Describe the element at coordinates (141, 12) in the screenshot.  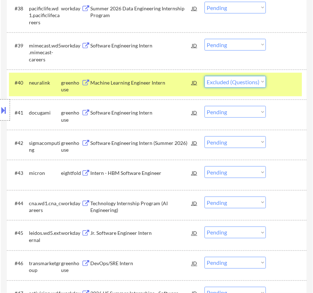
I see `div: Summer 2026 Data Engineering Internship Program` at that location.